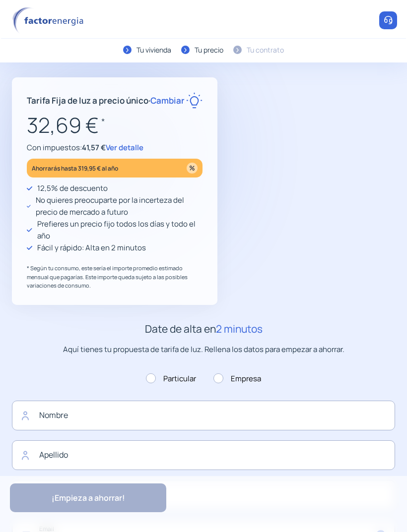 The image size is (407, 532). I want to click on img: llamar, so click(388, 20).